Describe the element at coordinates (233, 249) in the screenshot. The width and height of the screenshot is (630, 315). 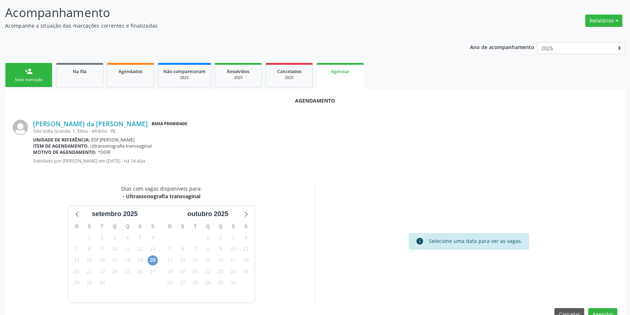
I see `span: sexta-feira, 10 de outubro de 2025` at that location.